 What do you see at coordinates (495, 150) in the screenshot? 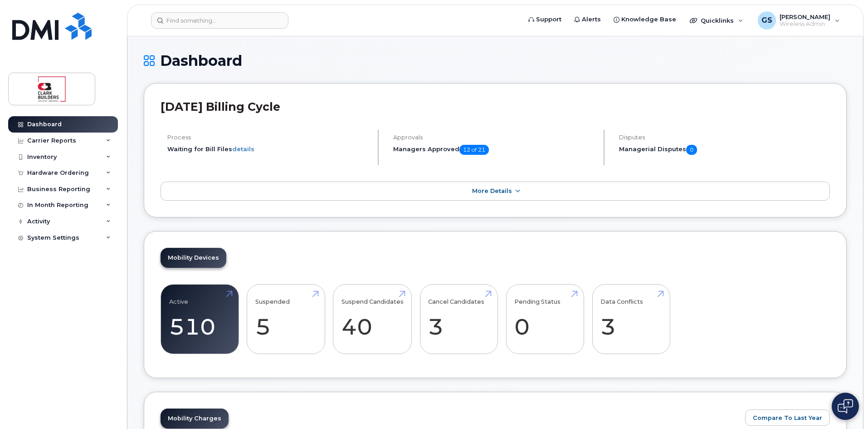
I see `h5: Managers Approved` at bounding box center [495, 150].